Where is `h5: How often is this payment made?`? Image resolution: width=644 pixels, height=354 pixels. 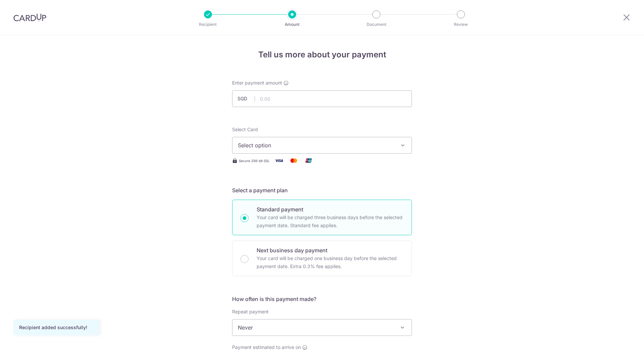 h5: How often is this payment made? is located at coordinates (322, 299).